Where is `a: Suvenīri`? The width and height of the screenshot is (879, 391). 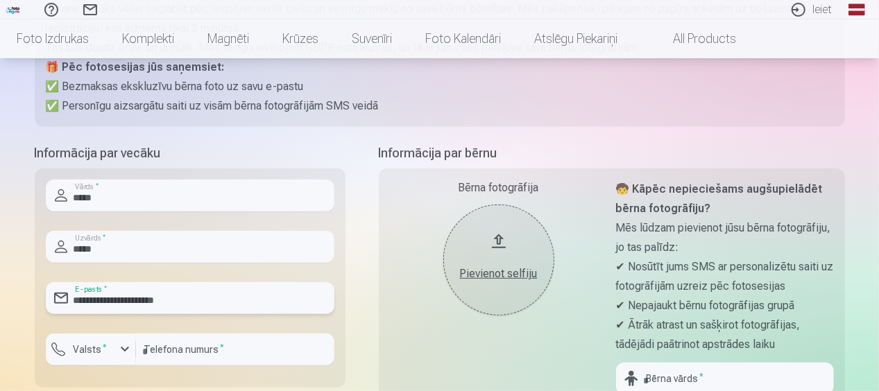
a: Suvenīri is located at coordinates (372, 39).